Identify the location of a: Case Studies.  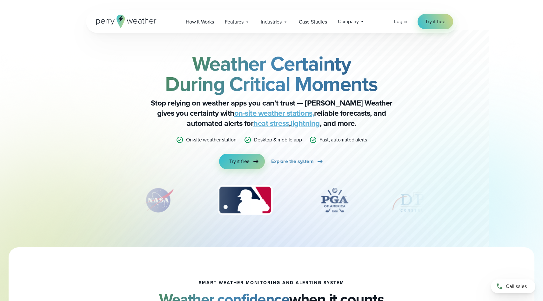
(313, 22).